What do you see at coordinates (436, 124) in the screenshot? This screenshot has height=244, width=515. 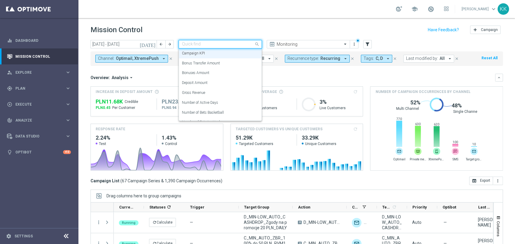 I see `span: 620` at bounding box center [436, 124].